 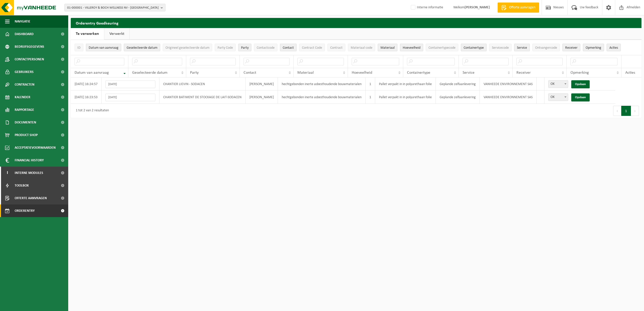 What do you see at coordinates (336, 47) in the screenshot?
I see `button: ContractContract: Activate to sort` at bounding box center [336, 47].